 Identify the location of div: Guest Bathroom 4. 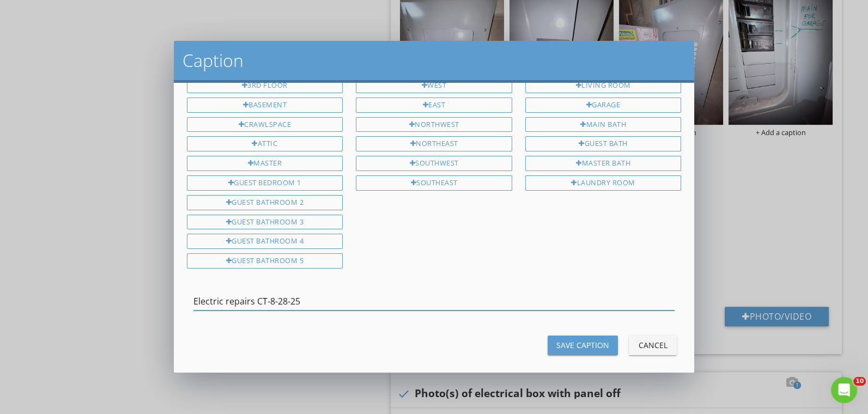
(265, 241).